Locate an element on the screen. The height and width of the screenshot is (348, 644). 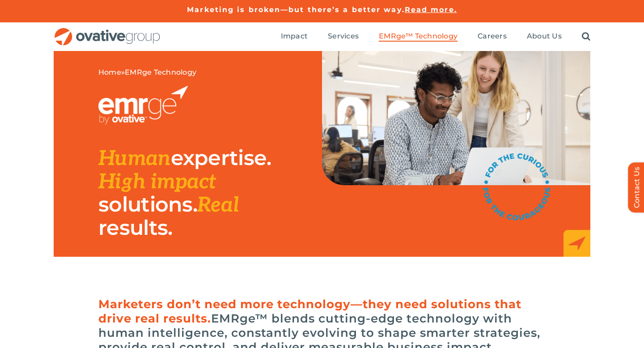
span: Impact is located at coordinates (294, 36).